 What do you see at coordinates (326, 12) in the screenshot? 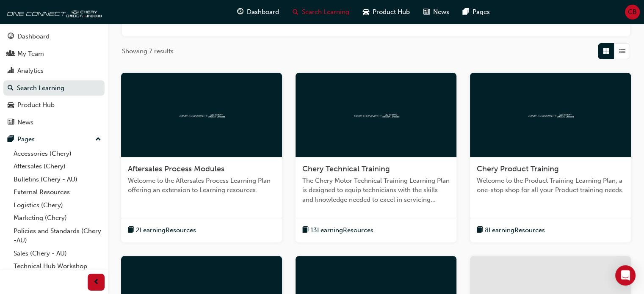
I see `span: Search Learning` at bounding box center [326, 12].